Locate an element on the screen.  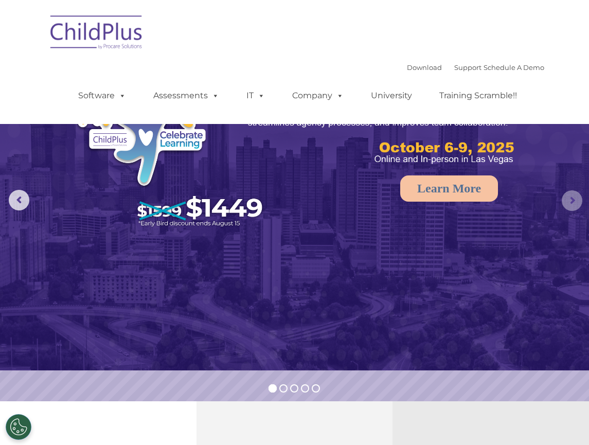
a: Learn More is located at coordinates (449, 188).